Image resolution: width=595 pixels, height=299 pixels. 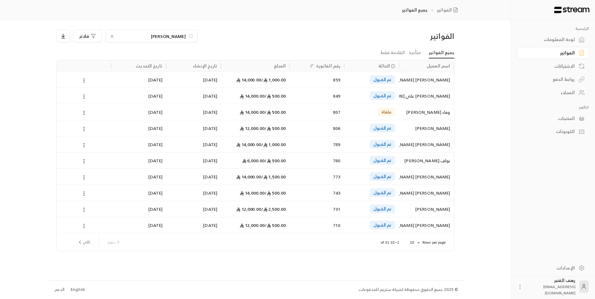 What do you see at coordinates (317, 80) in the screenshot?
I see `div: 859` at bounding box center [317, 80].